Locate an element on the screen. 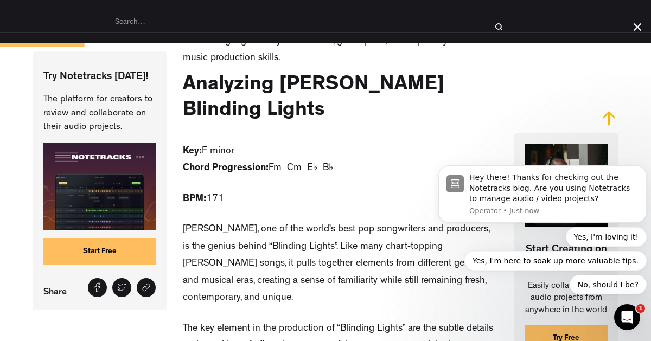 This screenshot has width=651, height=341. p: Share is located at coordinates (58, 292).